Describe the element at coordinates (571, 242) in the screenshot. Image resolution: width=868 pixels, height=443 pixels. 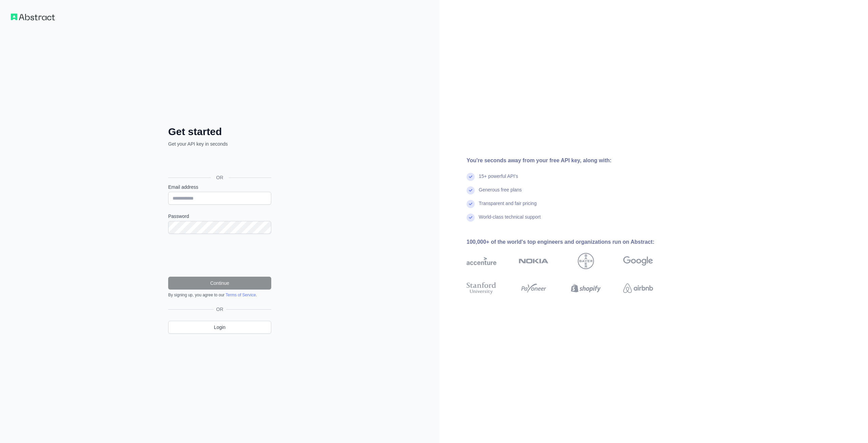
I see `div: 100,000+ of the world's top engineers and organizations run on Abstract:` at that location.